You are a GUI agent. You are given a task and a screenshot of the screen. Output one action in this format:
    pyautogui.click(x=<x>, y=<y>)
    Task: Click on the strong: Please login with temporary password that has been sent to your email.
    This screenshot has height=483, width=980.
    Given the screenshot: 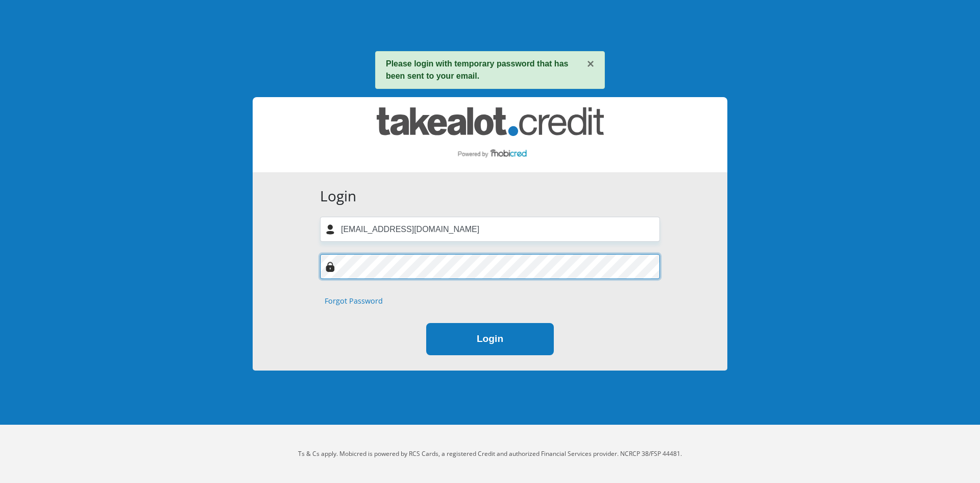 What is the action you would take?
    pyautogui.click(x=477, y=70)
    